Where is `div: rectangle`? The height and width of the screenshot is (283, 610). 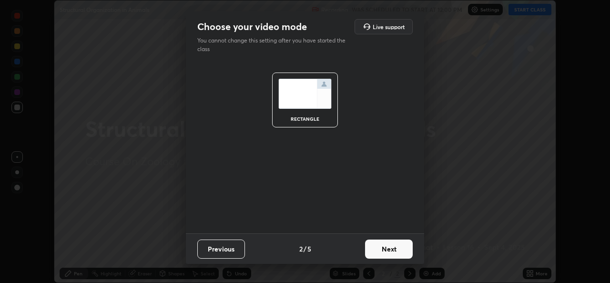
div: rectangle is located at coordinates (305, 119).